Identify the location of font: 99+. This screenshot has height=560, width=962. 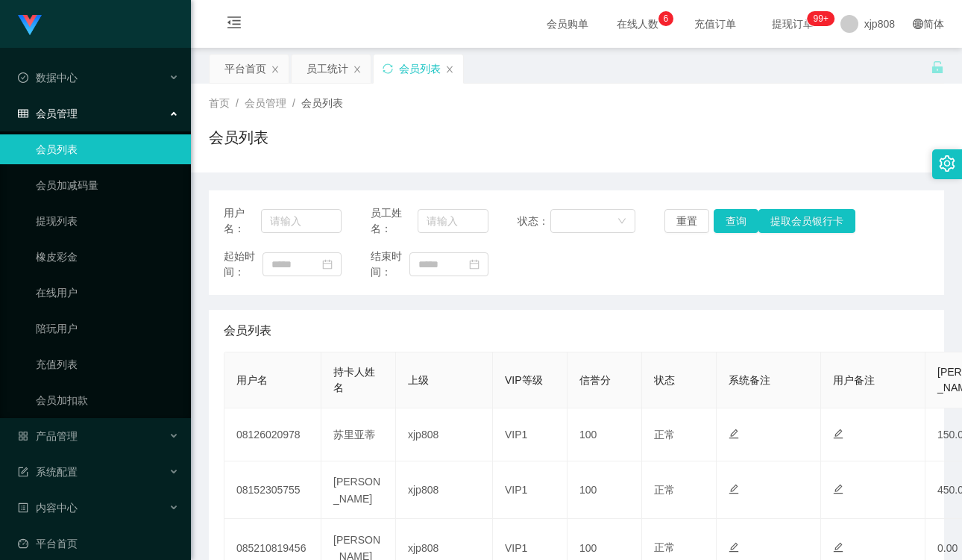
(821, 18).